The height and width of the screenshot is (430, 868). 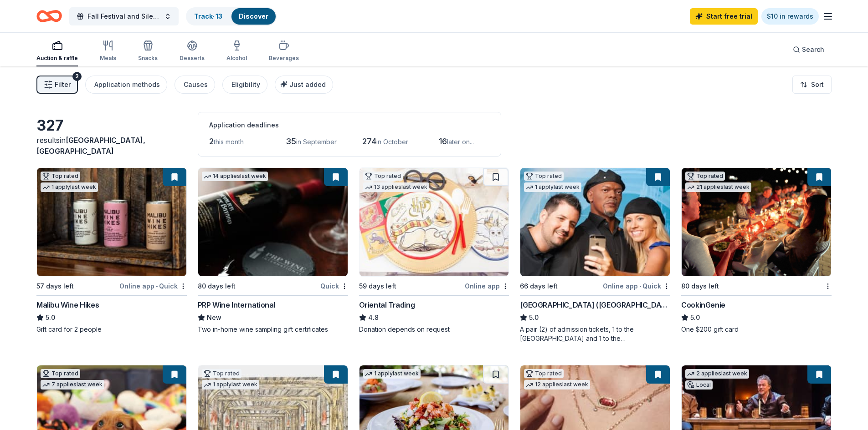 What do you see at coordinates (237, 58) in the screenshot?
I see `div: Alcohol` at bounding box center [237, 58].